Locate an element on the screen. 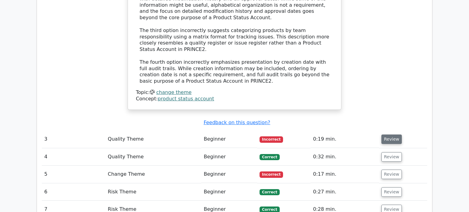 Image resolution: width=469 pixels, height=212 pixels. td: Change Theme is located at coordinates (153, 174).